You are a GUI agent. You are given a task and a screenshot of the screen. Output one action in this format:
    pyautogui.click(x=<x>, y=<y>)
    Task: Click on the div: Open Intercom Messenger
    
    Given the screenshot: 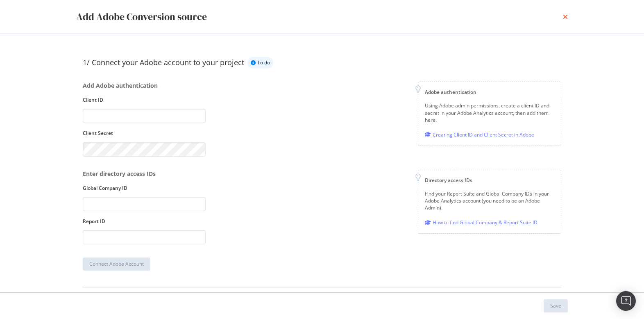 What is the action you would take?
    pyautogui.click(x=626, y=301)
    